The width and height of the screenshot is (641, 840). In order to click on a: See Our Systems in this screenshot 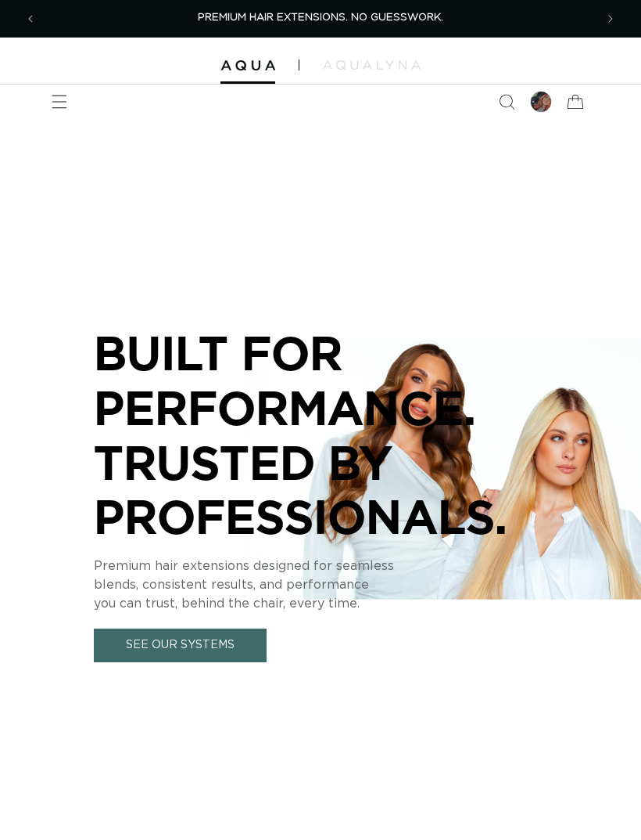, I will do `click(179, 645)`.